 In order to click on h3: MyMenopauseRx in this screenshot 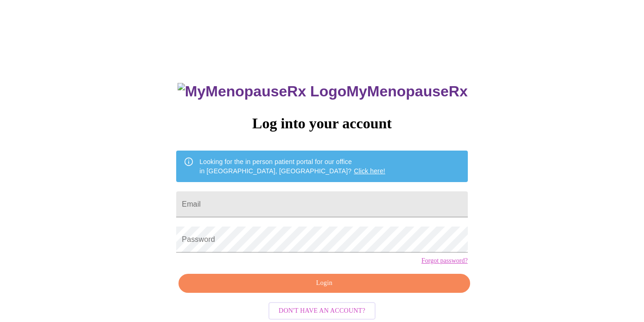, I will do `click(323, 91)`.